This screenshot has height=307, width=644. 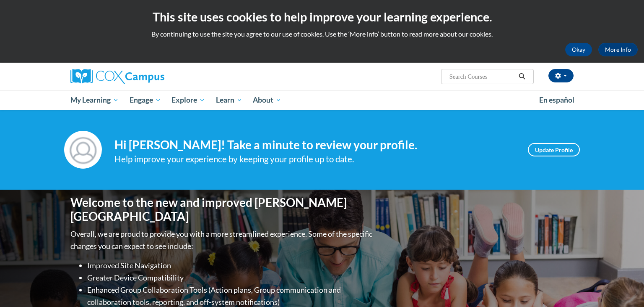 What do you see at coordinates (150, 77) in the screenshot?
I see `a: Cox Campus` at bounding box center [150, 77].